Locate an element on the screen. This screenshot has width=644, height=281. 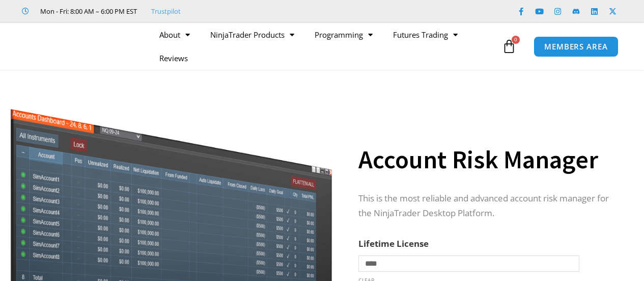
nav: Menu is located at coordinates (324, 47).